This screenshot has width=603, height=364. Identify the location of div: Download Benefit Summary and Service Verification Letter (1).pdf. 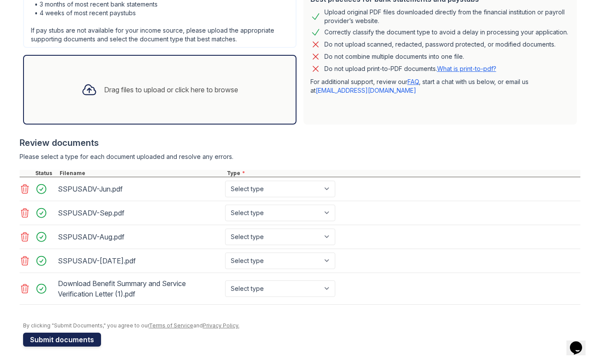
(140, 288).